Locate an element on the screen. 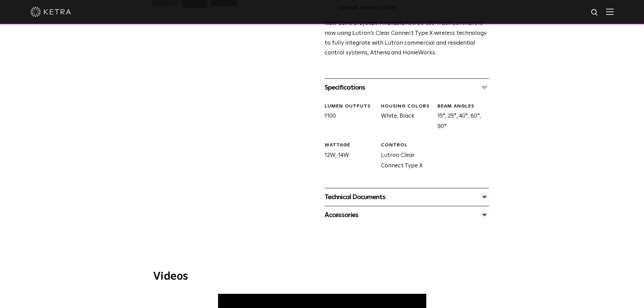 This screenshot has width=644, height=308. div: 15°, 25°, 40°, 60°, 90° is located at coordinates (460, 117).